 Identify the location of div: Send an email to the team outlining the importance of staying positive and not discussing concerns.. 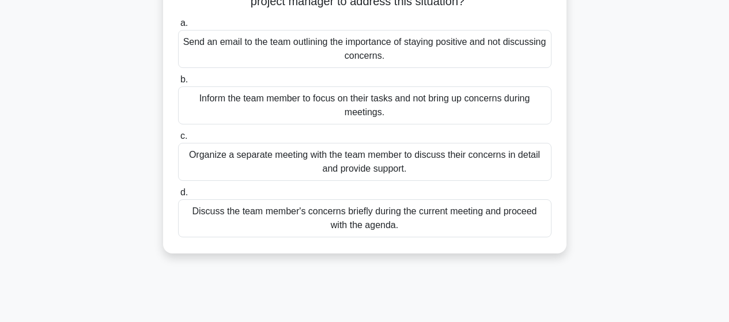
(365, 49).